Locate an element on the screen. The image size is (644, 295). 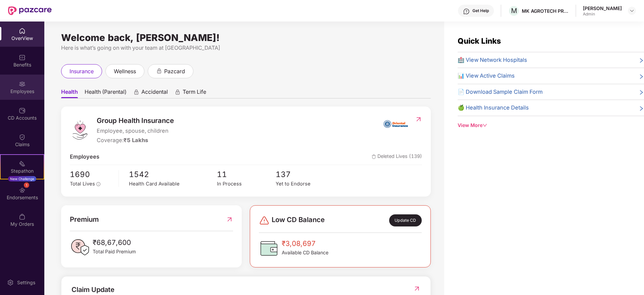
span: Total Lives is located at coordinates (82, 184).